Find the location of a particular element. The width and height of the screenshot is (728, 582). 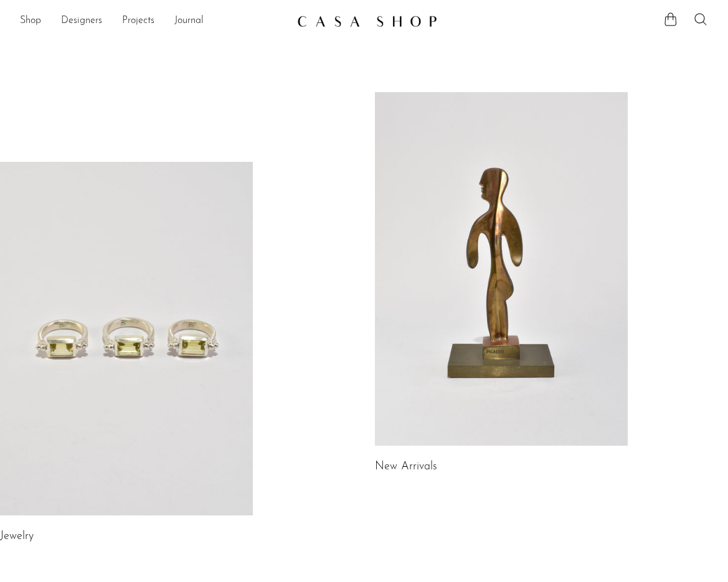

a: New Arrivals is located at coordinates (406, 467).